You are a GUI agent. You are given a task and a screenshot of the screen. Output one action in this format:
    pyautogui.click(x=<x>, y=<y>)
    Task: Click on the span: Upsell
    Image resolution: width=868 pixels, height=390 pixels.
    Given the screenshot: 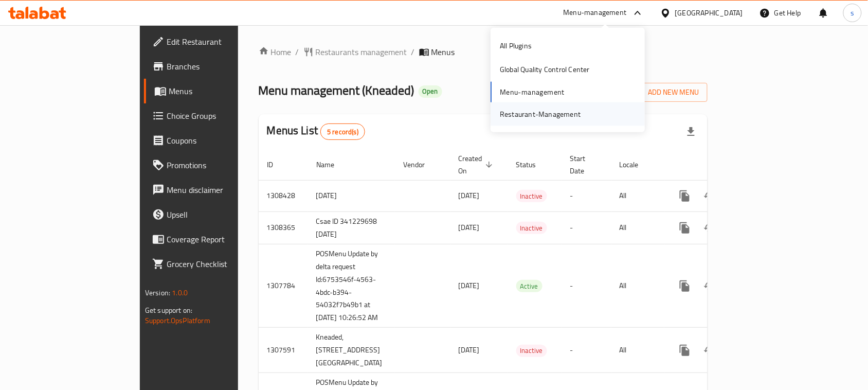 What is the action you would take?
    pyautogui.click(x=222, y=214)
    